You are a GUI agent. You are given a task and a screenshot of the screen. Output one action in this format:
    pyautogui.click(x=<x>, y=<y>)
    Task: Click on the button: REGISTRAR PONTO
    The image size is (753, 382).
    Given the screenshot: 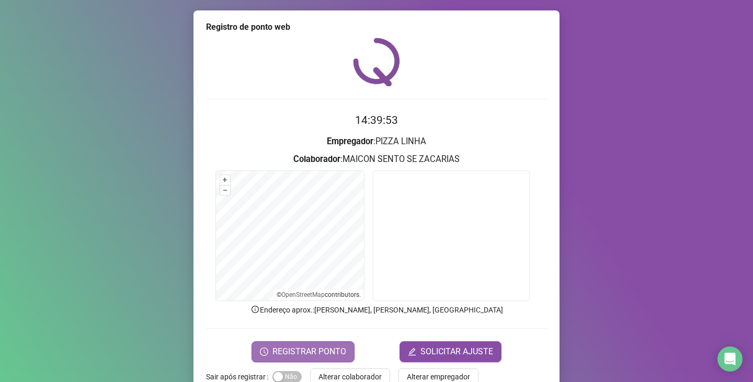 What is the action you would take?
    pyautogui.click(x=303, y=352)
    